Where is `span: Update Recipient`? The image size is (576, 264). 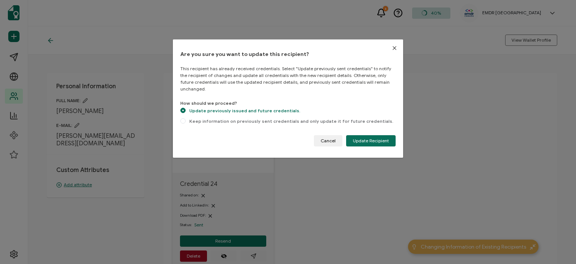 span: Update Recipient is located at coordinates (371, 141).